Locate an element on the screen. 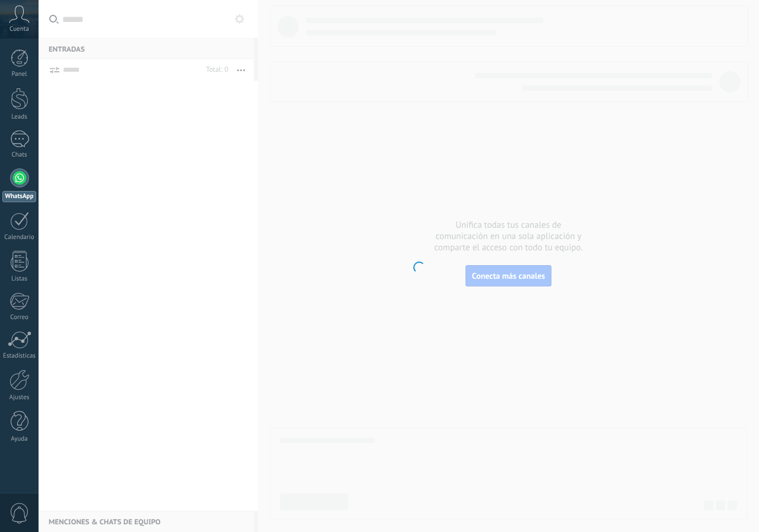 This screenshot has height=532, width=759. div: WhatsApp is located at coordinates (19, 196).